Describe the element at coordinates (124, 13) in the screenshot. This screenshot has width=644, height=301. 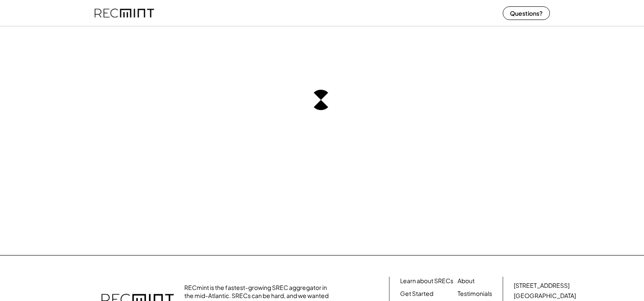
I see `img: recmint-logotype%403x%20%281%29.jpeg` at that location.